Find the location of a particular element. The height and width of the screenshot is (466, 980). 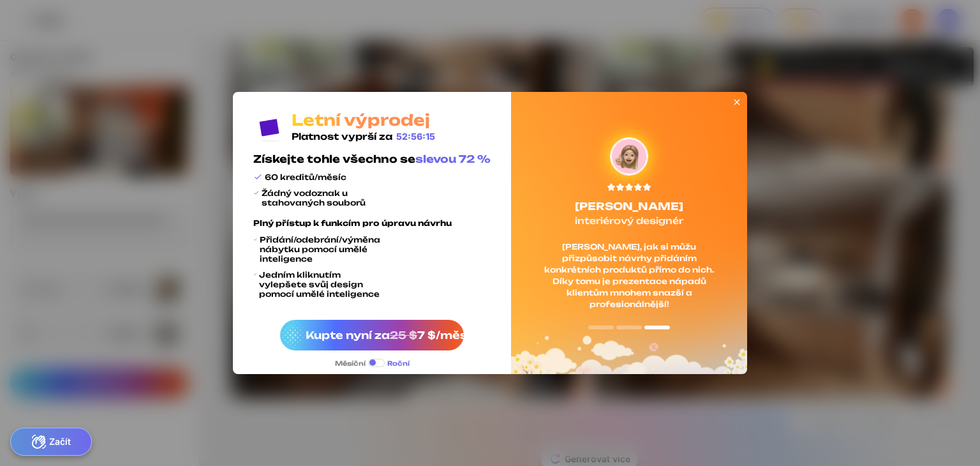

font: Plný přístup k funkcím pro úpravu návrhu is located at coordinates (352, 222).